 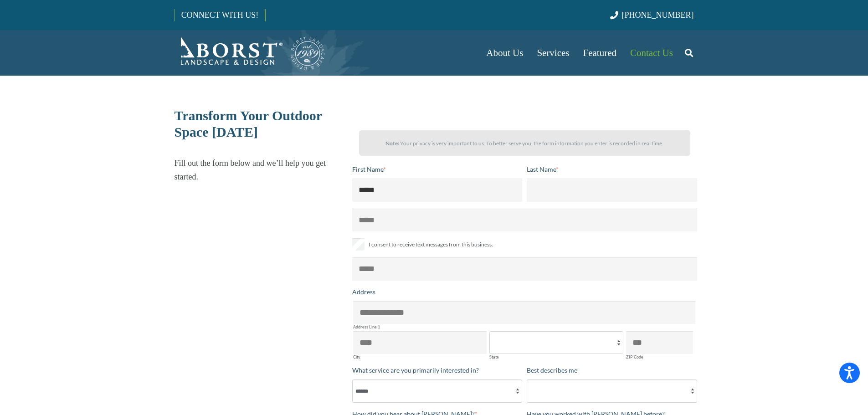 What do you see at coordinates (364, 291) in the screenshot?
I see `span: Address` at bounding box center [364, 291].